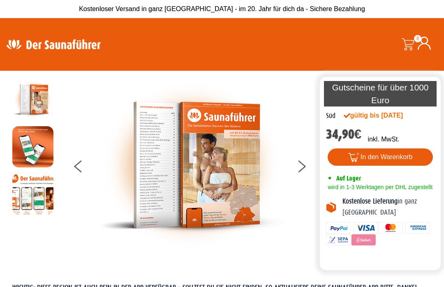 This screenshot has height=287, width=444. I want to click on img: Anleitung7tn, so click(33, 194).